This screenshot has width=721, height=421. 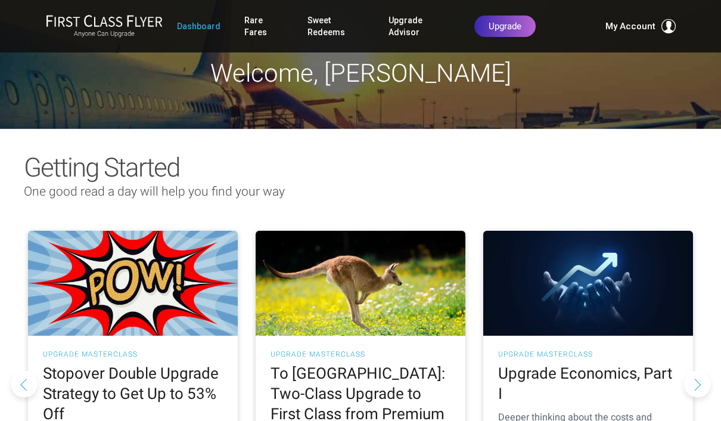 I want to click on h2: Upgrade Economics, Part I, so click(x=588, y=384).